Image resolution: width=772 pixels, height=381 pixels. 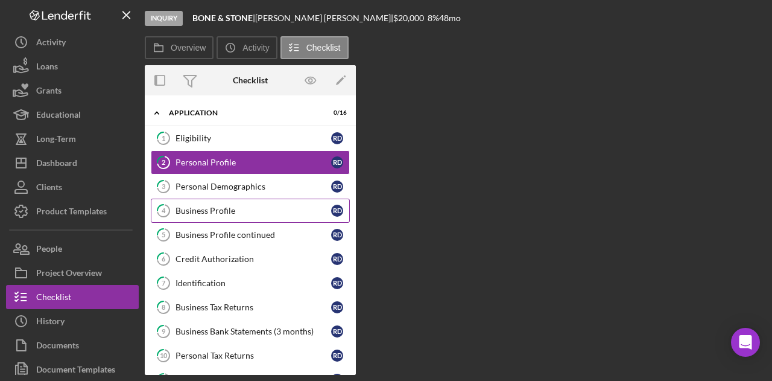 What do you see at coordinates (72, 273) in the screenshot?
I see `button: Project Overview` at bounding box center [72, 273].